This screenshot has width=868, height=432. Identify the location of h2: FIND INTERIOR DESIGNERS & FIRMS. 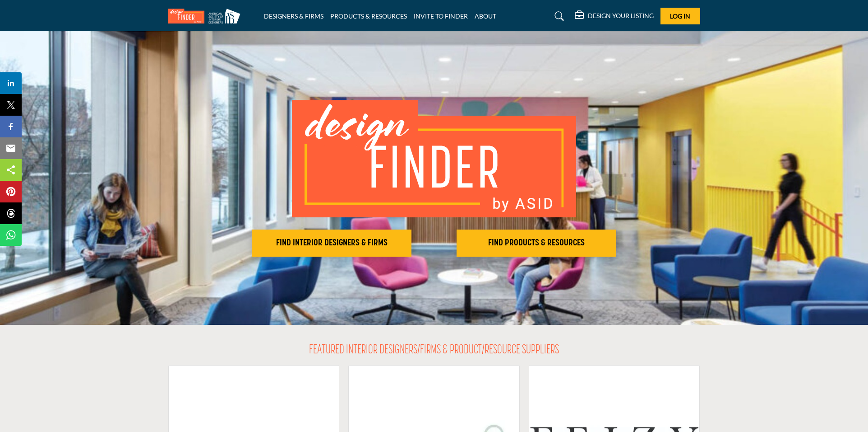
(332, 243).